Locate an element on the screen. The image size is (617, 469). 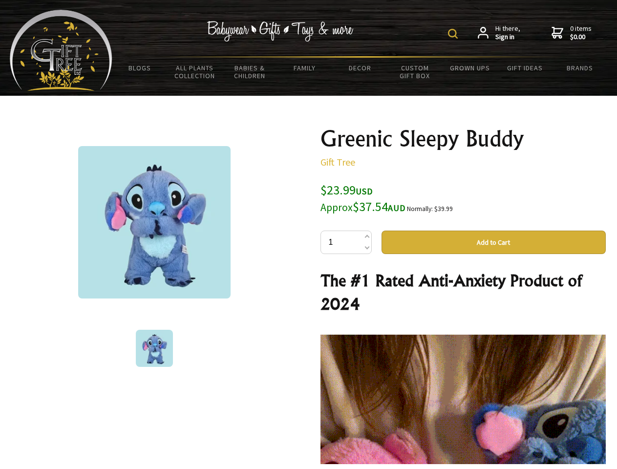
a: Gift Tree is located at coordinates (338, 162).